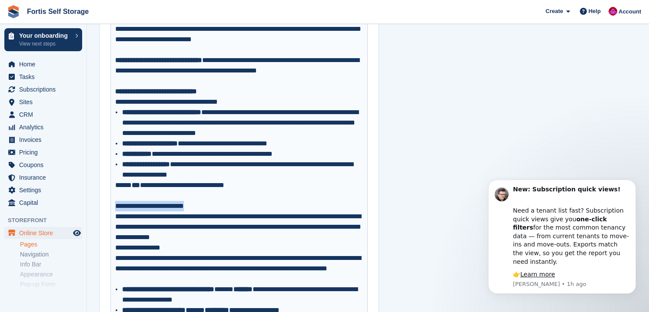  What do you see at coordinates (45, 64) in the screenshot?
I see `span: Home` at bounding box center [45, 64].